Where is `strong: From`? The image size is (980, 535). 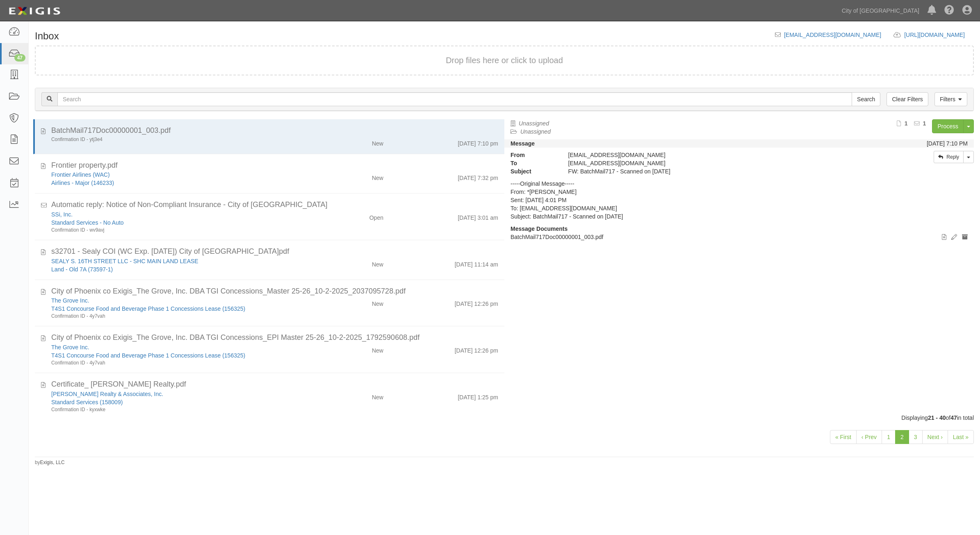
strong: From is located at coordinates (533, 155).